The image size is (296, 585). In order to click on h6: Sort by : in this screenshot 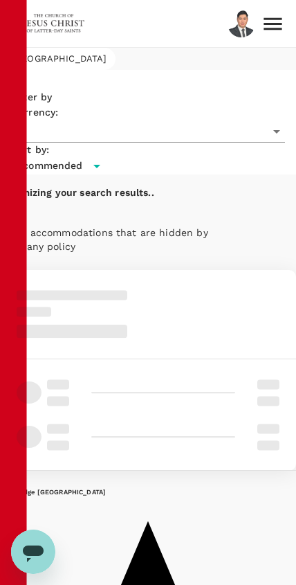, I will do `click(148, 150)`.